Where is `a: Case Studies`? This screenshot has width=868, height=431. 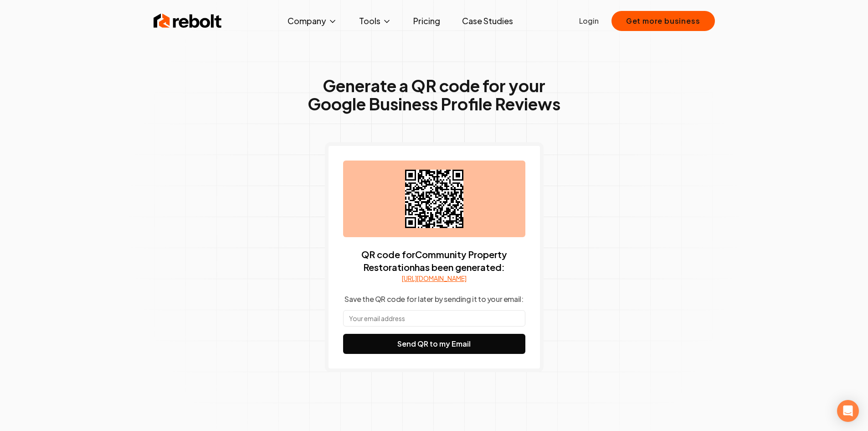
a: Case Studies is located at coordinates (488, 21).